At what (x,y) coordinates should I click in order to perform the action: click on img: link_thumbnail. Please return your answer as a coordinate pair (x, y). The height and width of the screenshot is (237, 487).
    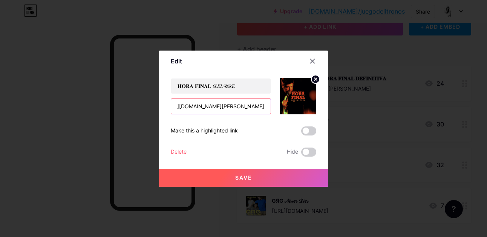
    Looking at the image, I should click on (298, 96).